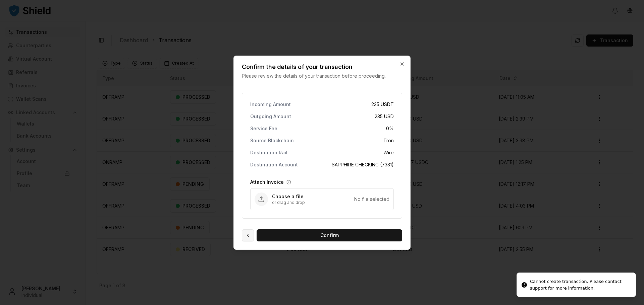 This screenshot has height=305, width=644. Describe the element at coordinates (267, 182) in the screenshot. I see `label: Attach Invoice` at that location.